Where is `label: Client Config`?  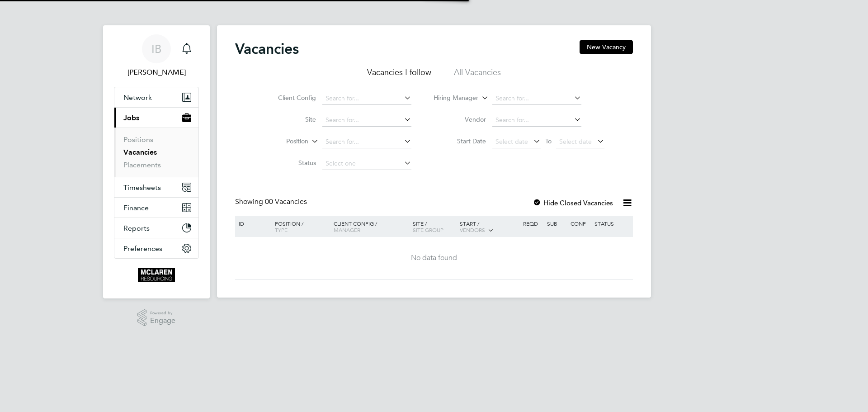
label: Client Config is located at coordinates (290, 98).